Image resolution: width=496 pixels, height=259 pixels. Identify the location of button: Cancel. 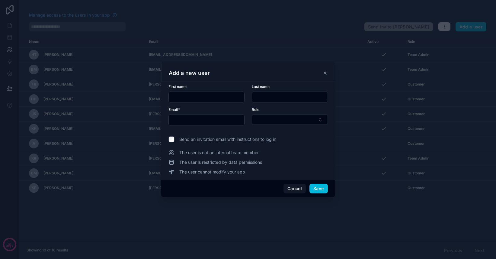
(294, 188).